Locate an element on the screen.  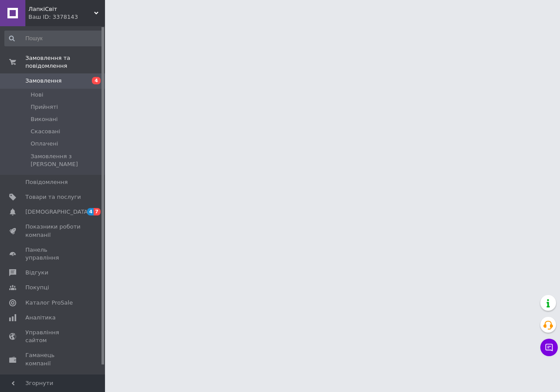
span: Відгуки is located at coordinates (37, 273).